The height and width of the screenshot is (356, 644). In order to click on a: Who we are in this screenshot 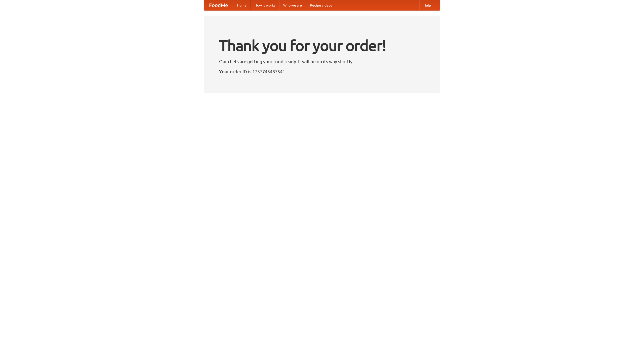, I will do `click(293, 5)`.